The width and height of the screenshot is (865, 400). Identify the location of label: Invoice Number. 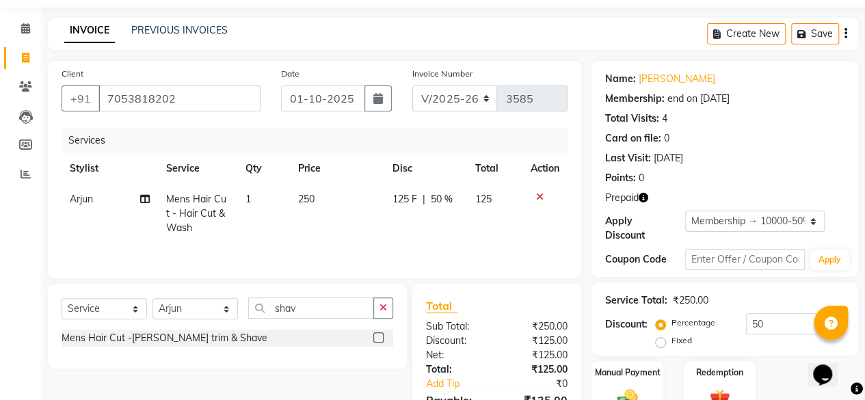
(442, 74).